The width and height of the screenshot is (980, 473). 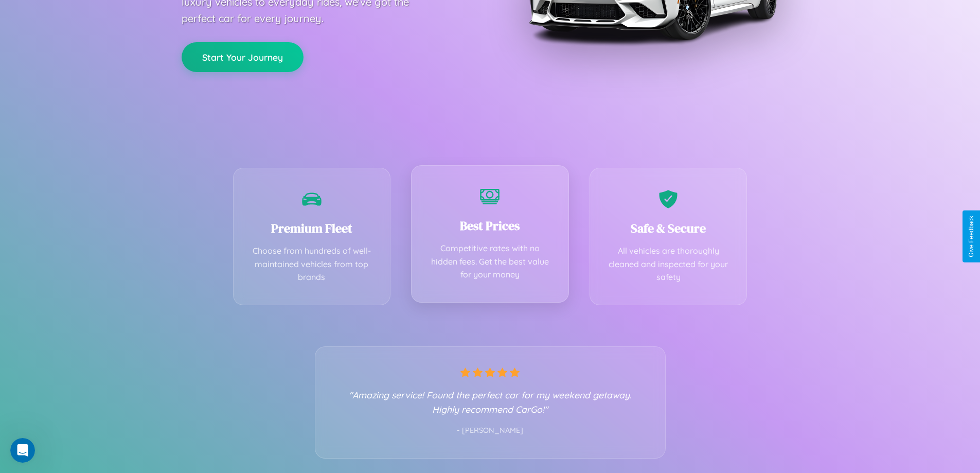 What do you see at coordinates (312, 228) in the screenshot?
I see `h3: Premium Fleet` at bounding box center [312, 228].